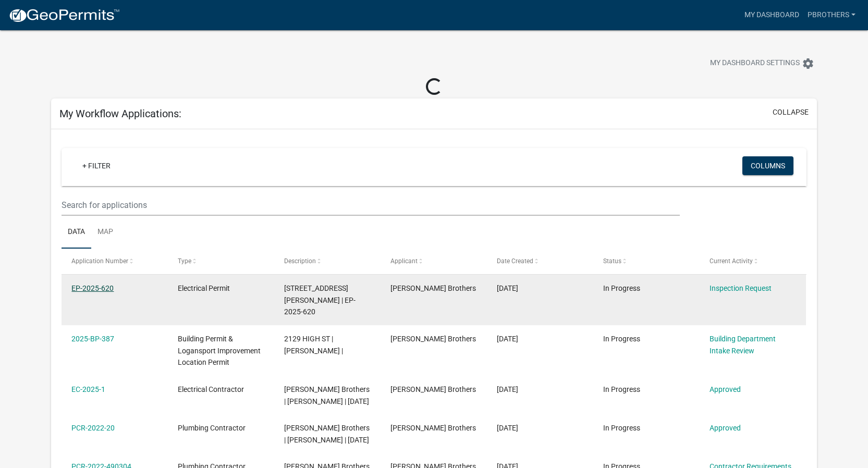  I want to click on datatable-header-cell: Type, so click(221, 261).